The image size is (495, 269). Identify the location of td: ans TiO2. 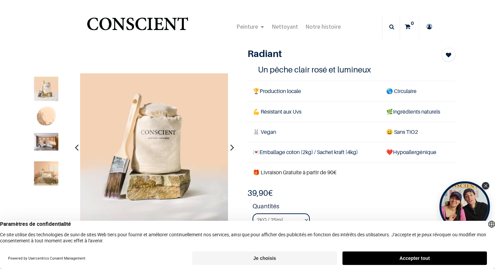
(418, 132).